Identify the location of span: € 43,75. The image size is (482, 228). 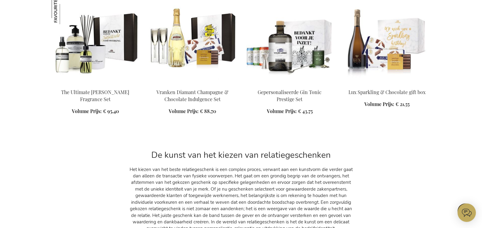
(306, 111).